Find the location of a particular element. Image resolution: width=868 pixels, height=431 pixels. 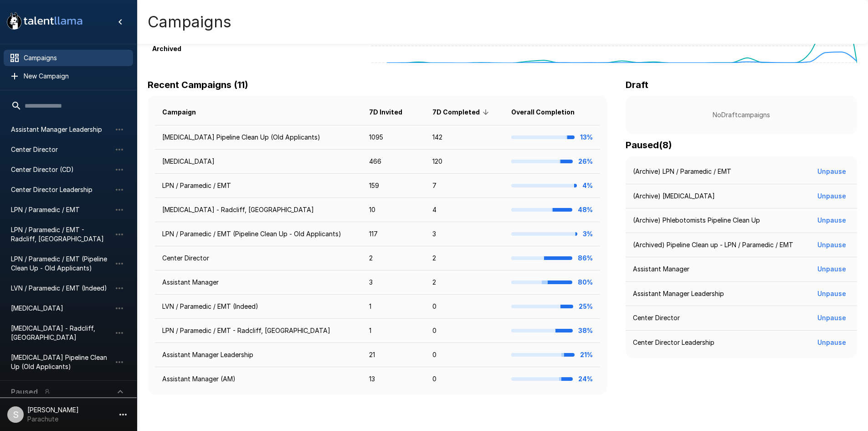

td: LVN / Paramedic / EMT (Indeed) is located at coordinates (259, 306).